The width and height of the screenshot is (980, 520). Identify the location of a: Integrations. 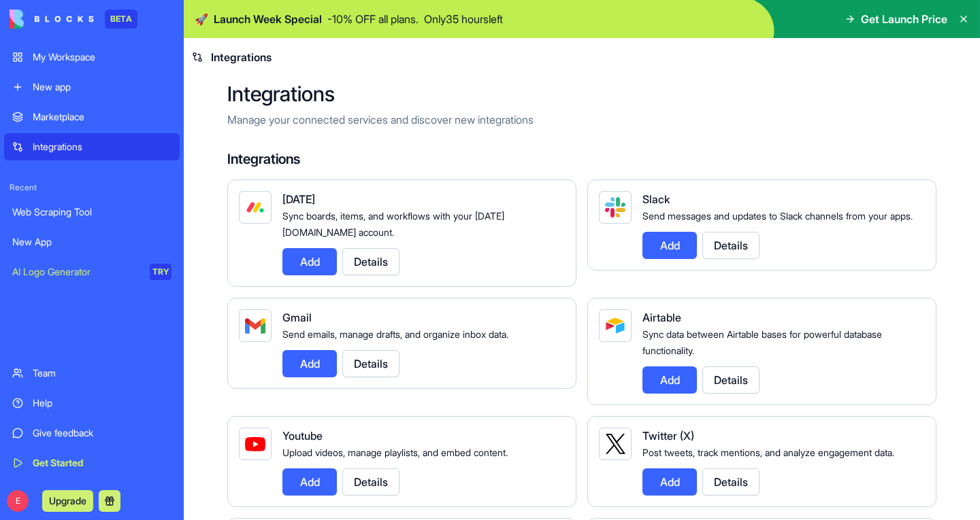
(92, 147).